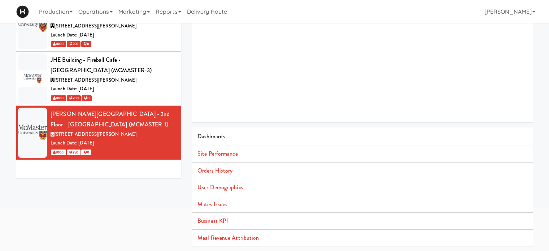 Image resolution: width=549 pixels, height=251 pixels. I want to click on span: Dashboards, so click(211, 136).